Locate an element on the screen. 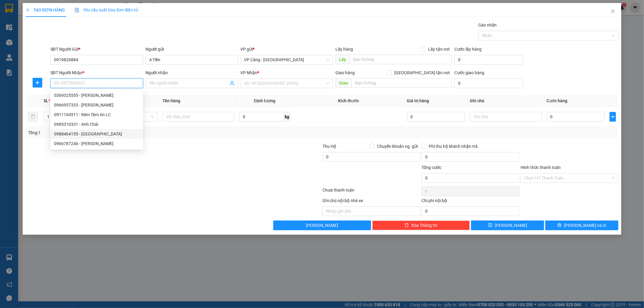 Image resolution: width=644 pixels, height=308 pixels. input: Nhập ghi chú is located at coordinates (371, 211).